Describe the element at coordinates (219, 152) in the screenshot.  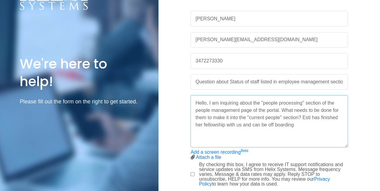
I see `a: Add a screen recordingBeta` at that location.